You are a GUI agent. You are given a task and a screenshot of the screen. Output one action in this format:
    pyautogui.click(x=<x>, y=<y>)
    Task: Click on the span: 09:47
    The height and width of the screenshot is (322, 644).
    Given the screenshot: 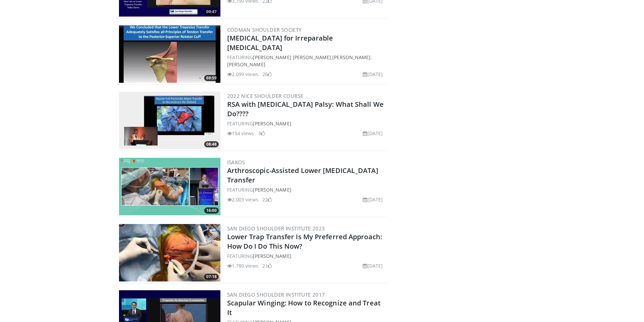 What is the action you would take?
    pyautogui.click(x=211, y=12)
    